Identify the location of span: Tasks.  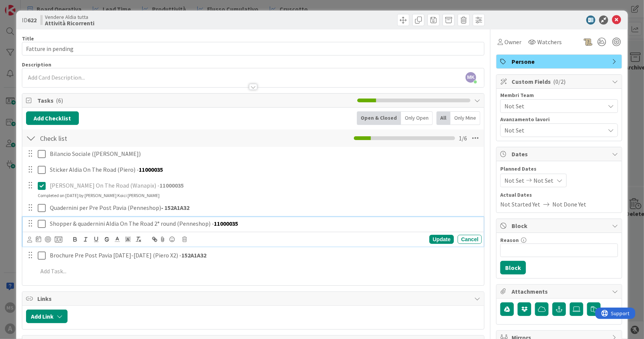
(196, 100).